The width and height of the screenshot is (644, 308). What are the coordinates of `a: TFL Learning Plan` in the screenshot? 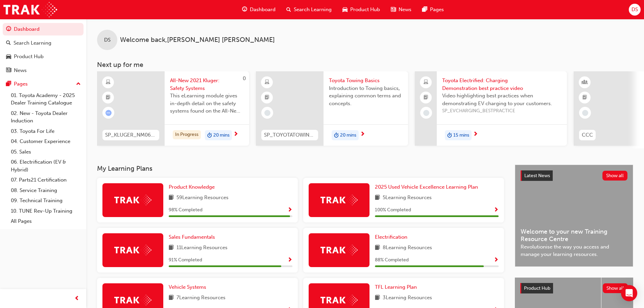 It's located at (397, 287).